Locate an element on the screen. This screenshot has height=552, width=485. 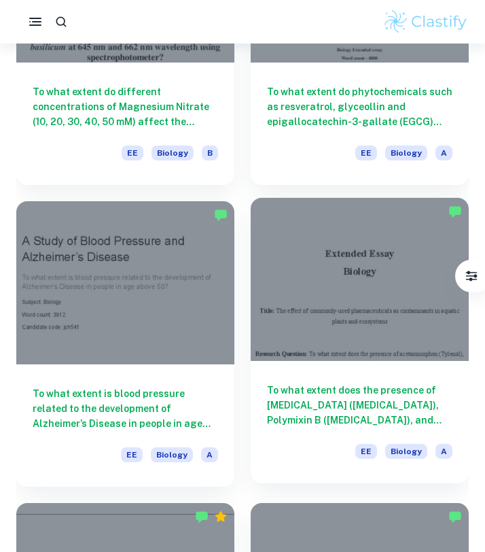
span: B is located at coordinates (210, 153).